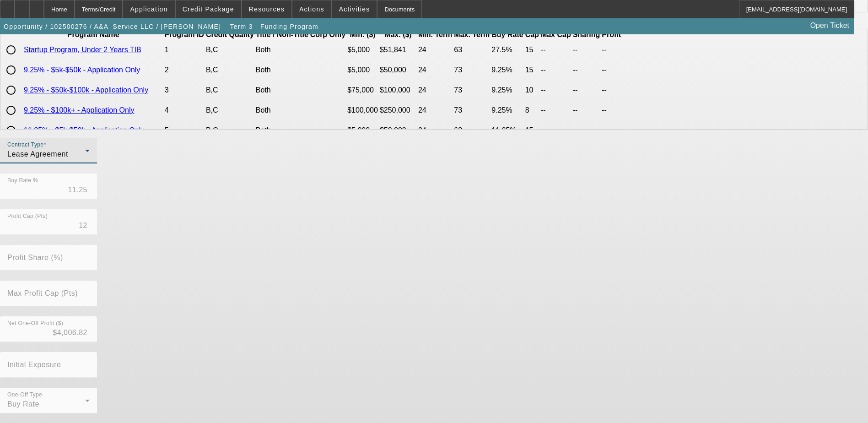  Describe the element at coordinates (556, 35) in the screenshot. I see `th: Max Cap` at that location.